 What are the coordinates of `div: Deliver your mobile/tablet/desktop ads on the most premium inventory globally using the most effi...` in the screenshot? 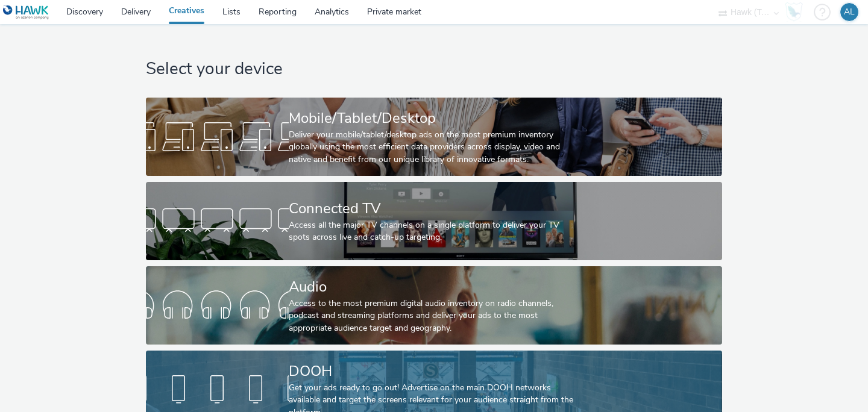 It's located at (432, 147).